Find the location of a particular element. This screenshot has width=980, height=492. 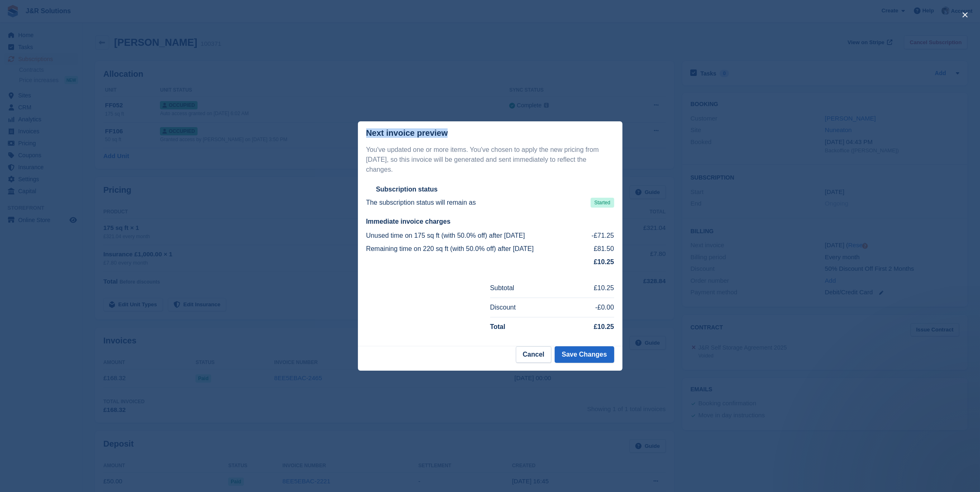

td: £81.50 is located at coordinates (599, 249).